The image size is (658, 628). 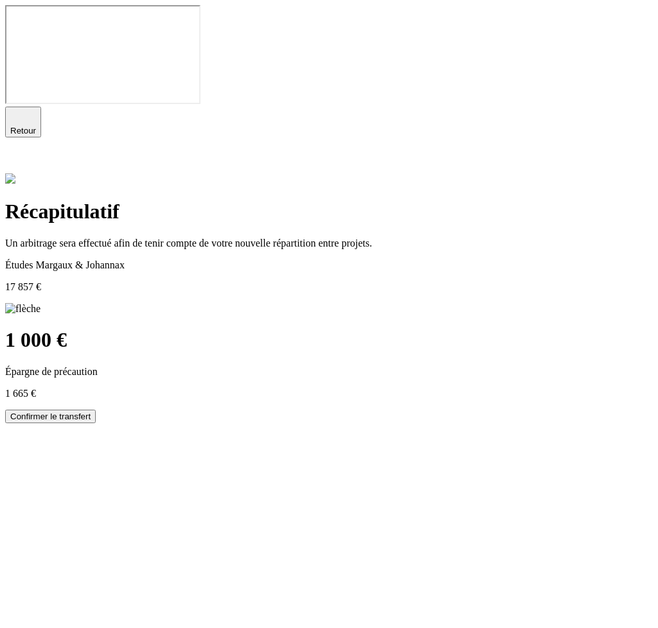 I want to click on button: Confirmer le transfert, so click(x=50, y=416).